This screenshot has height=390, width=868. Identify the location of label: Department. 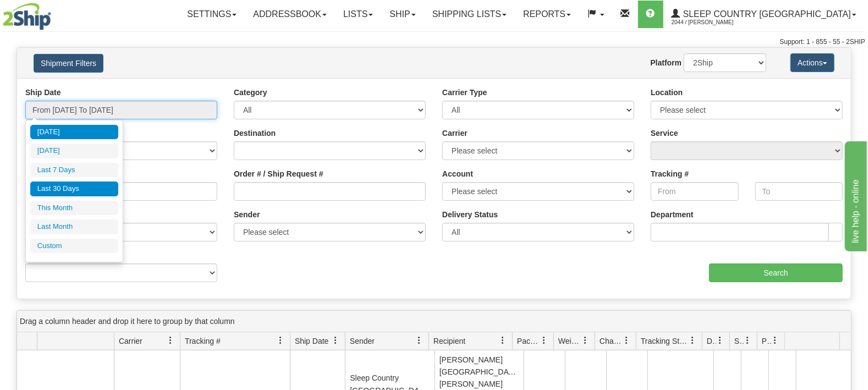
(672, 215).